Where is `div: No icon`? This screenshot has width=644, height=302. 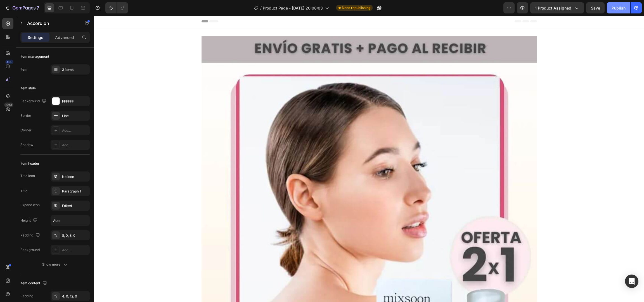 div: No icon is located at coordinates (75, 177).